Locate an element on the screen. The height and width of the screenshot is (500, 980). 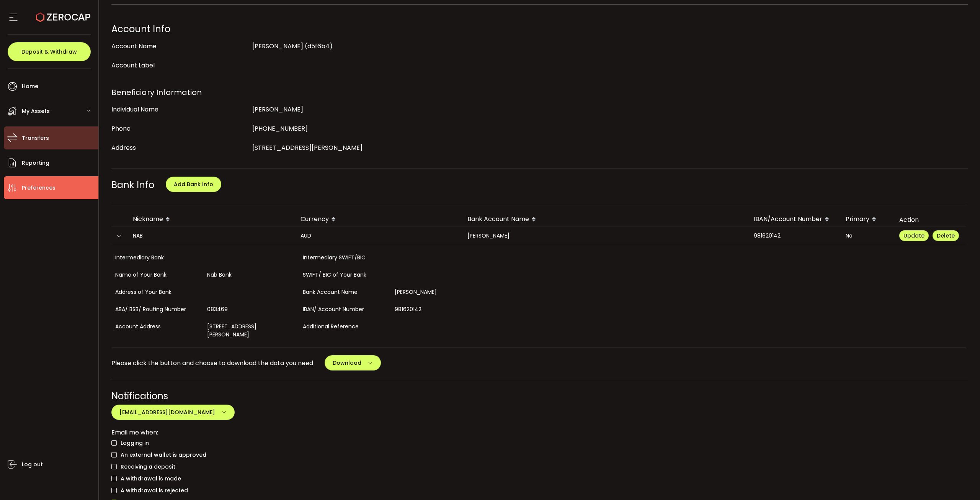
span: Bank Info is located at coordinates (133, 184).